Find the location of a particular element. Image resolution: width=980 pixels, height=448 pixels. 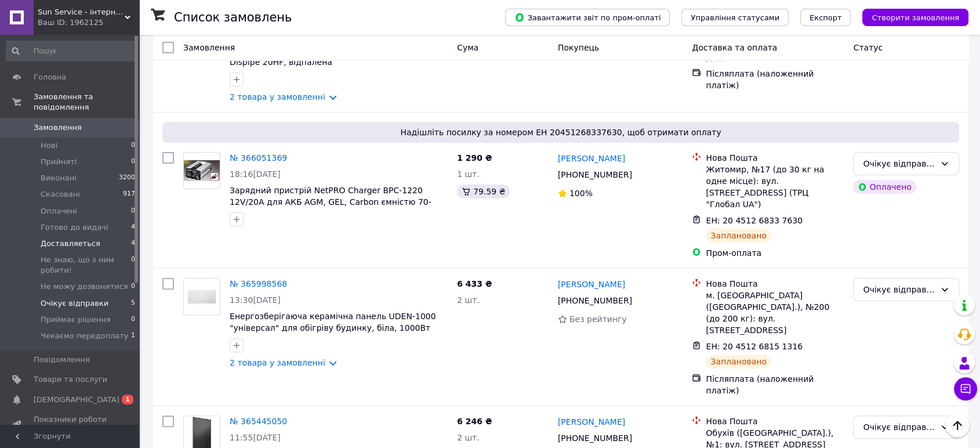

span: 917 is located at coordinates (129, 195).